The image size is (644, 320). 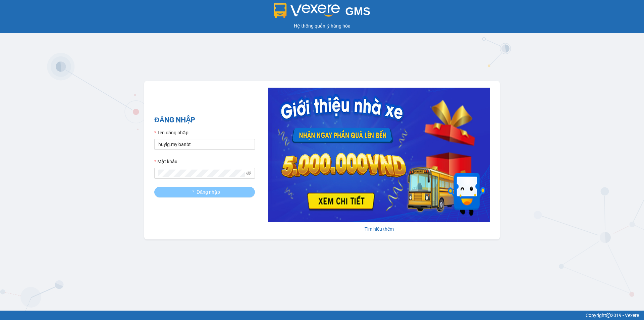 I want to click on span: Đăng nhập, so click(x=209, y=192).